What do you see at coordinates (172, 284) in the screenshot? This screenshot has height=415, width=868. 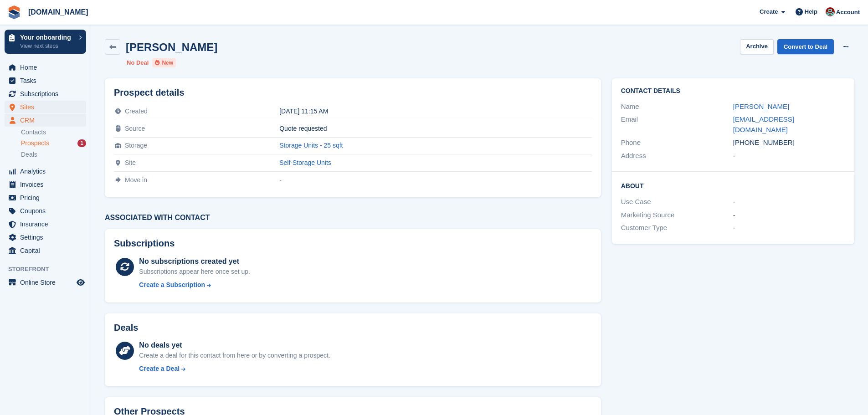 I see `div: Create a Subscription` at bounding box center [172, 284].